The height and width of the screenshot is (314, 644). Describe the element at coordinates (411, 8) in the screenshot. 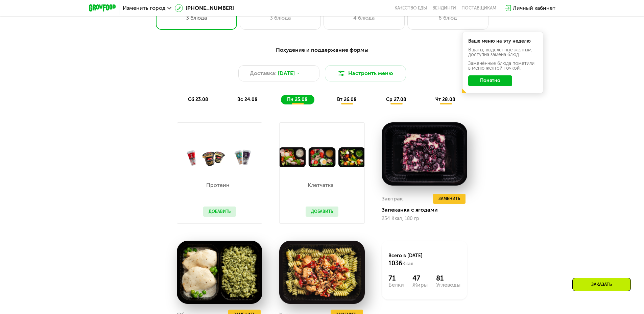

I see `a: Качество еды` at that location.